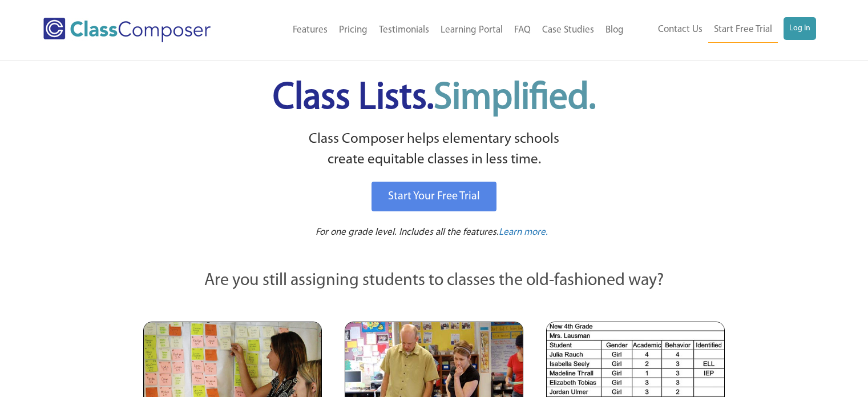  Describe the element at coordinates (434, 197) in the screenshot. I see `span: Start Your Free Trial` at that location.